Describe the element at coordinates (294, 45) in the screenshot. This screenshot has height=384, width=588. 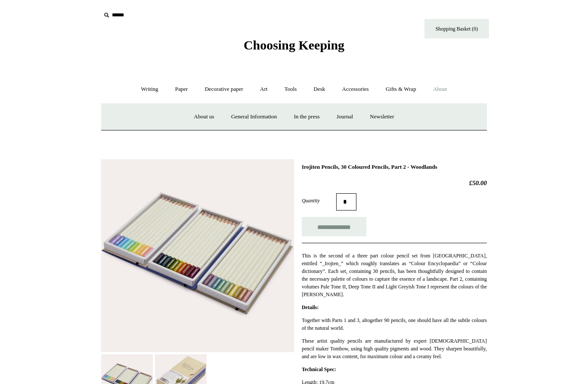
I see `span: Choosing Keeping` at that location.